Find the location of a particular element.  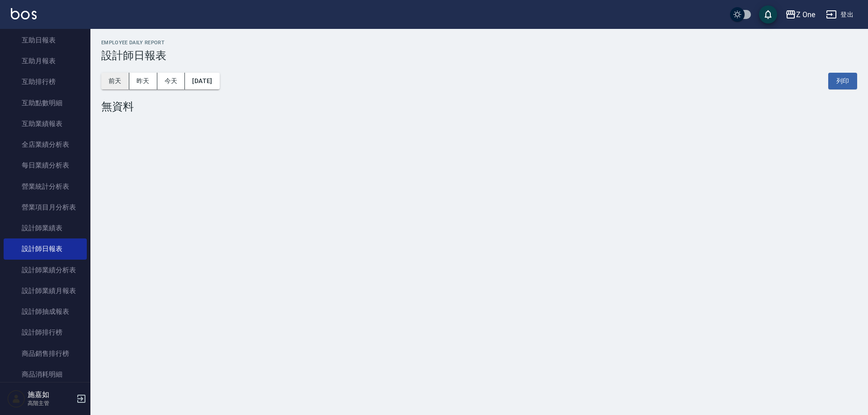

img: Logo is located at coordinates (24, 14).